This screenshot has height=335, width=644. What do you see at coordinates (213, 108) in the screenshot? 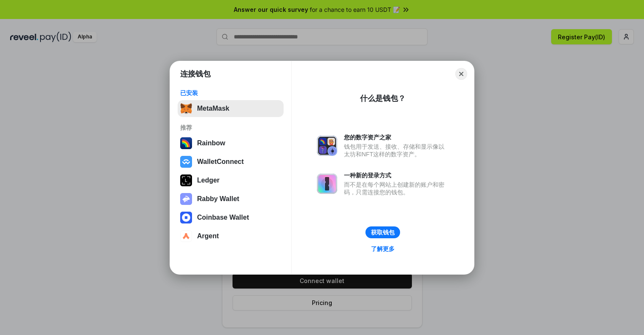
I see `div: MetaMask` at bounding box center [213, 108].